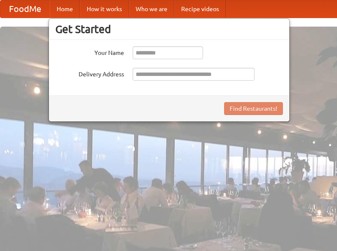 The image size is (337, 251). Describe the element at coordinates (104, 9) in the screenshot. I see `a: How it works` at that location.